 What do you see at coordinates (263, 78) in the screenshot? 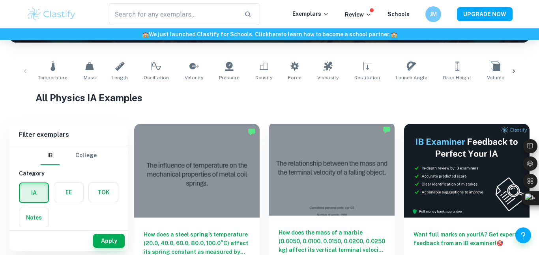
I see `span: Density` at bounding box center [263, 78].